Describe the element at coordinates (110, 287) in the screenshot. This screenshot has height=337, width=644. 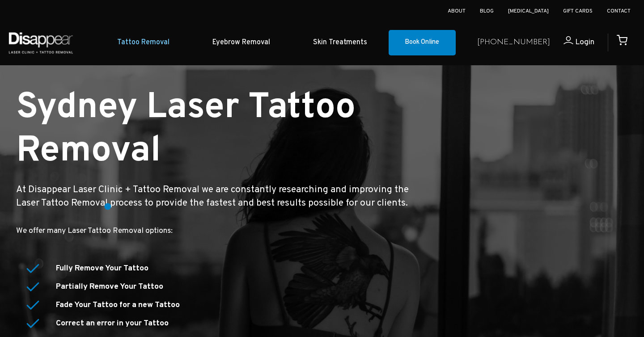
I see `strong: Partially Remove Your Tattoo` at that location.